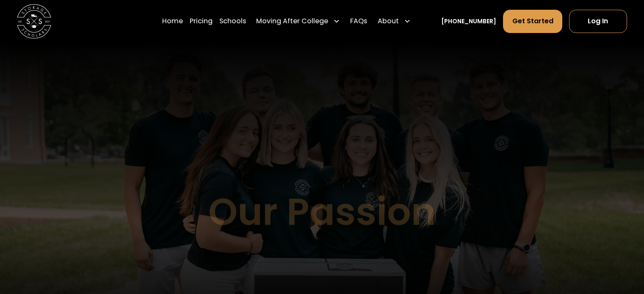 The width and height of the screenshot is (644, 294). What do you see at coordinates (233, 21) in the screenshot?
I see `a: Schools` at bounding box center [233, 21].